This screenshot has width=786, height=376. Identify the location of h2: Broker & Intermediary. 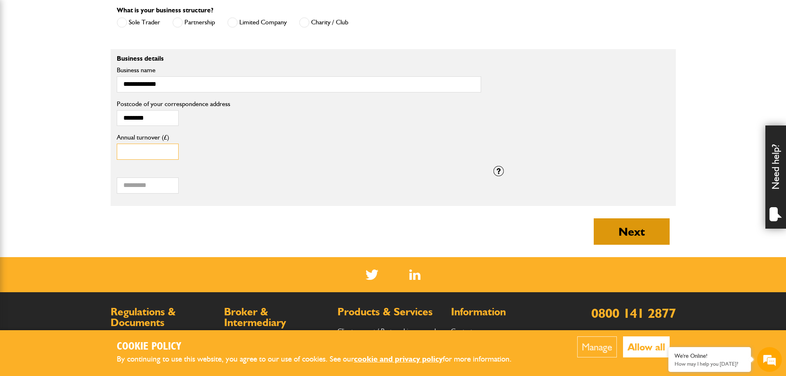
(276, 317).